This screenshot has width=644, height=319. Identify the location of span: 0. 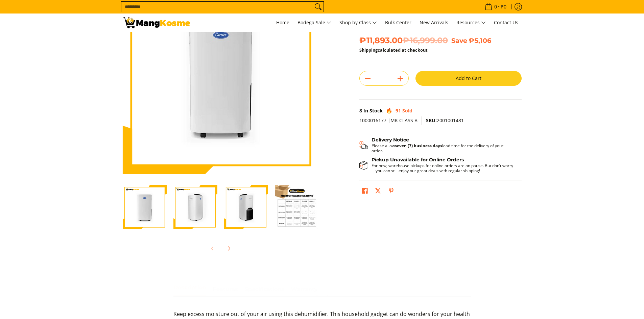
(495, 7).